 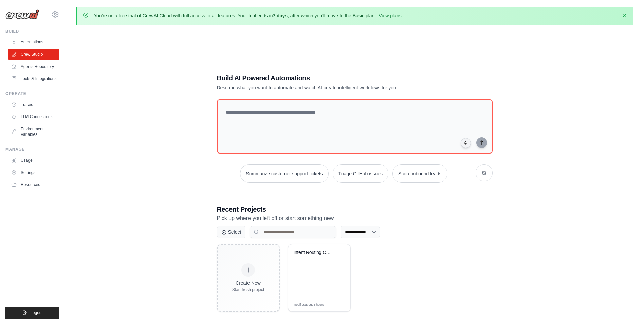 What do you see at coordinates (33, 78) in the screenshot?
I see `a: Tools & Integrations` at bounding box center [33, 78].